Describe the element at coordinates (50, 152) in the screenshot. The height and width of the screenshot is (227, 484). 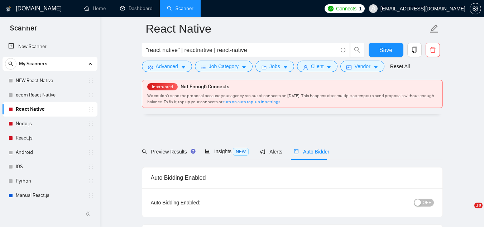
I see `a: Android` at that location.